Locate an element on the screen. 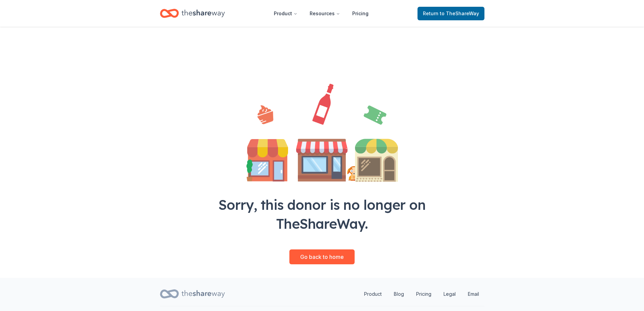  a: Email is located at coordinates (474, 294).